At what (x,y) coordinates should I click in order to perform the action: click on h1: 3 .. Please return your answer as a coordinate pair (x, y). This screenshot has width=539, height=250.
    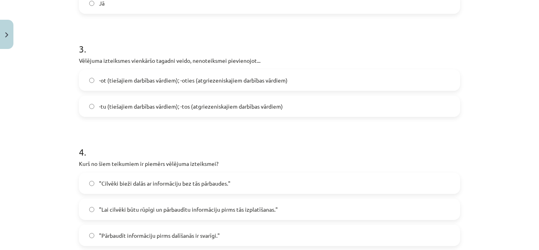
    Looking at the image, I should click on (269, 42).